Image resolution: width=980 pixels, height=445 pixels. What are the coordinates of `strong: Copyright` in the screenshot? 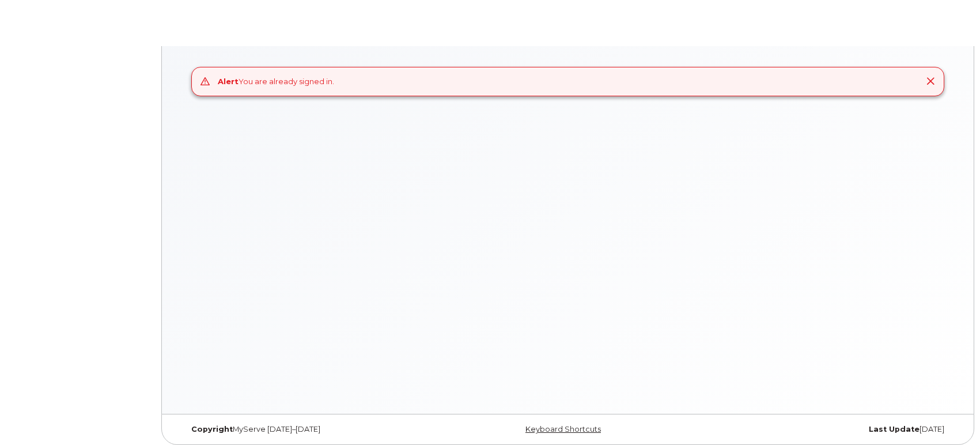 It's located at (212, 429).